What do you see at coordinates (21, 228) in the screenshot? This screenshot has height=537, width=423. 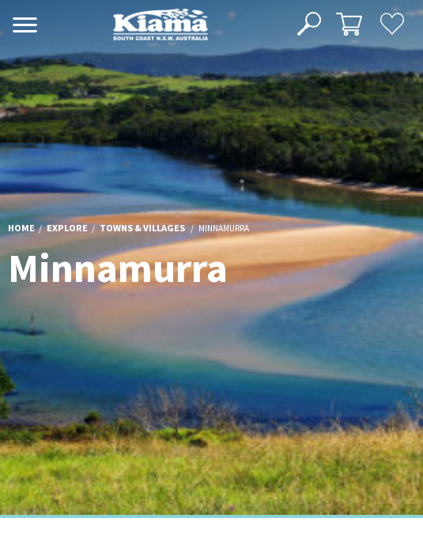 I see `a: Home` at bounding box center [21, 228].